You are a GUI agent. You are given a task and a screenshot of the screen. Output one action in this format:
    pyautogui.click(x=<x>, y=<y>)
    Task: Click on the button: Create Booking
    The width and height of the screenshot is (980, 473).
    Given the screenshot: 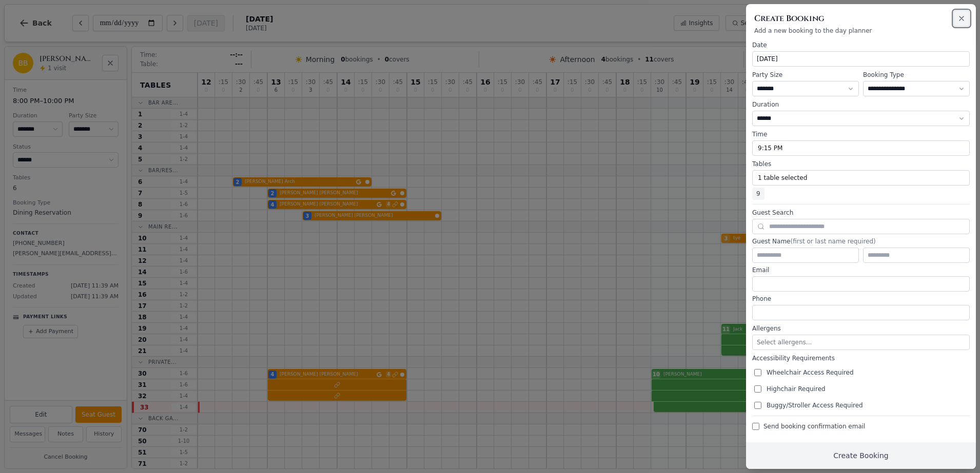 What is the action you would take?
    pyautogui.click(x=861, y=456)
    